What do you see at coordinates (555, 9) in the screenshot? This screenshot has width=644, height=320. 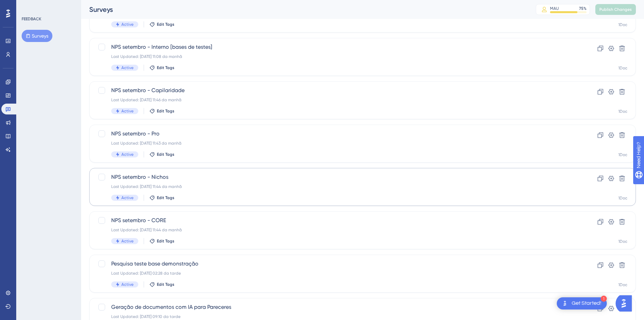 I see `div: MAU` at bounding box center [555, 9].